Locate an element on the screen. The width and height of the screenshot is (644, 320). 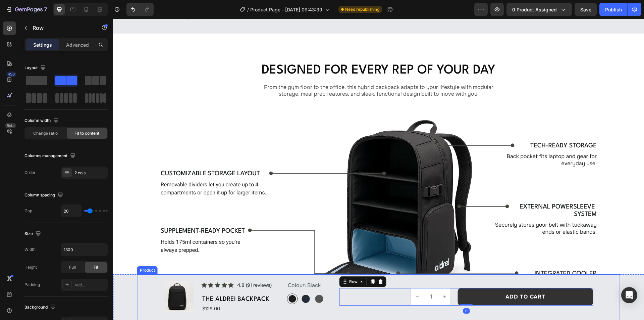
div: Height is located at coordinates (30, 267).